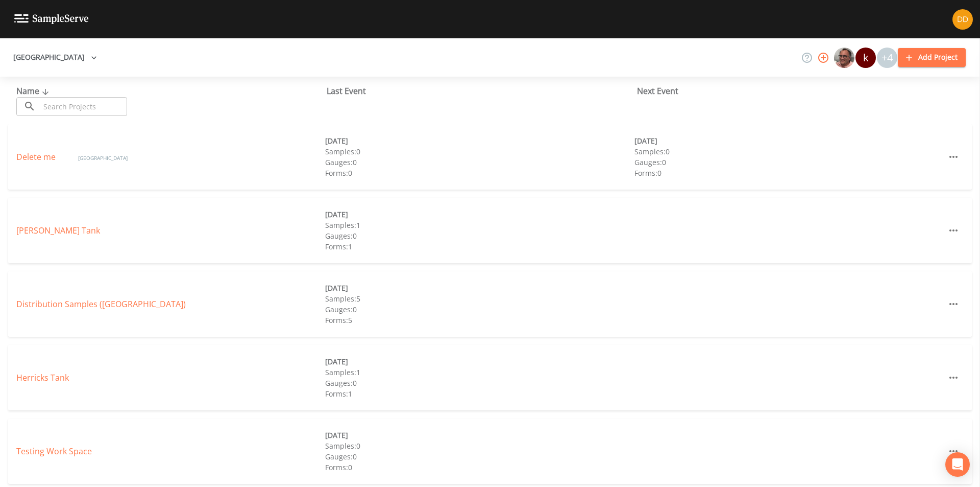 This screenshot has width=980, height=487. Describe the element at coordinates (83, 107) in the screenshot. I see `input: Search Projects` at that location.